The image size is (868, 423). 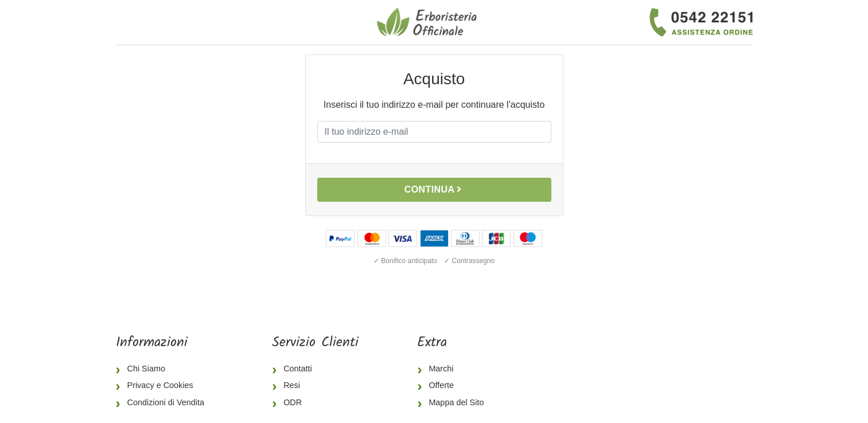 What do you see at coordinates (434, 190) in the screenshot?
I see `button: Continua` at bounding box center [434, 190].